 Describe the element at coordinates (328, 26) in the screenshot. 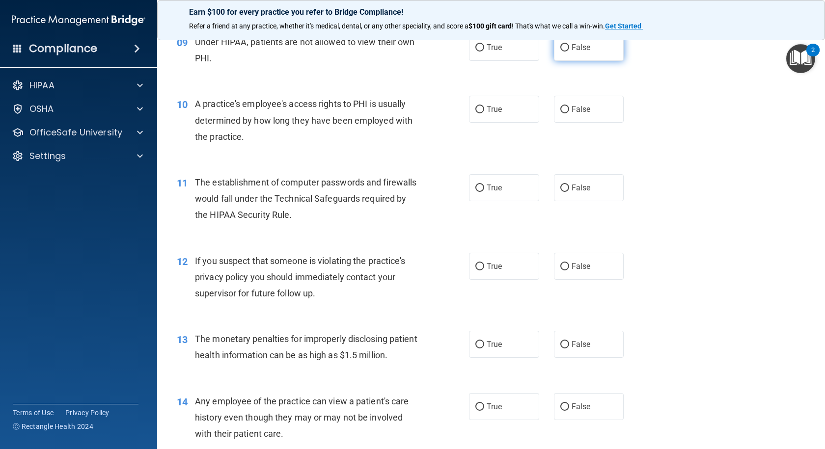

I see `span: Refer a friend at any practice, whether it's medical, dental, or any other speciality, and score a` at that location.